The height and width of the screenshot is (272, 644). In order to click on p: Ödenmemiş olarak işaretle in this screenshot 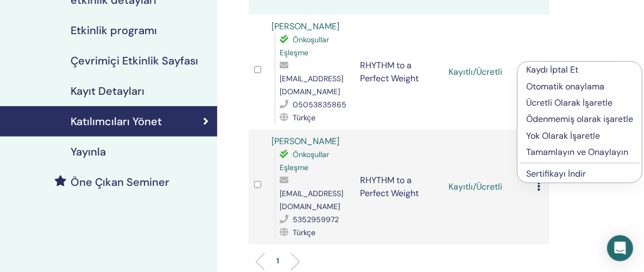, I will do `click(580, 119)`.